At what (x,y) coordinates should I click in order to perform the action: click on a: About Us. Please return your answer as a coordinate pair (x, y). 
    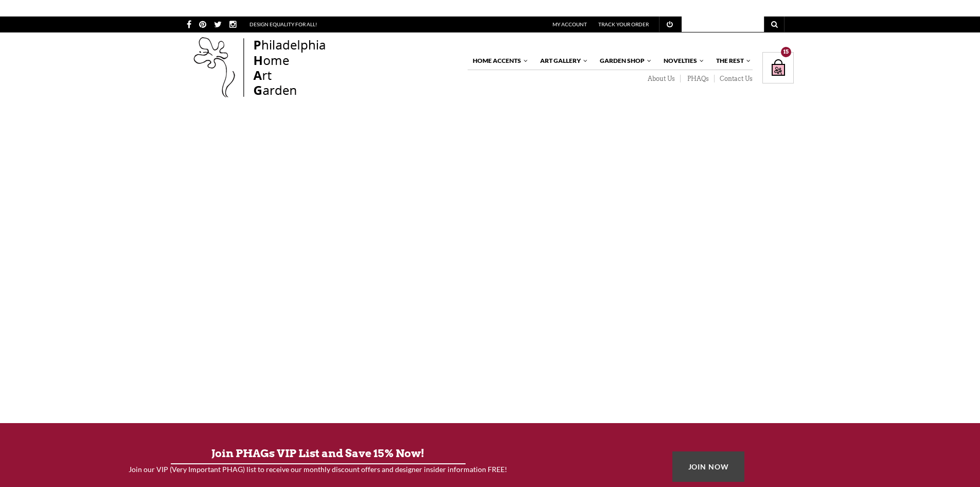
    Looking at the image, I should click on (661, 79).